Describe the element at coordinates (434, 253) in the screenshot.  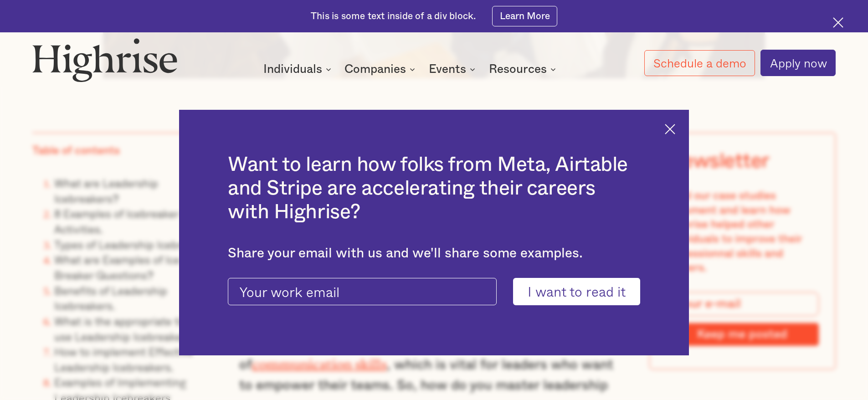
I see `div: Share your email with us and we'll share some examples.` at that location.